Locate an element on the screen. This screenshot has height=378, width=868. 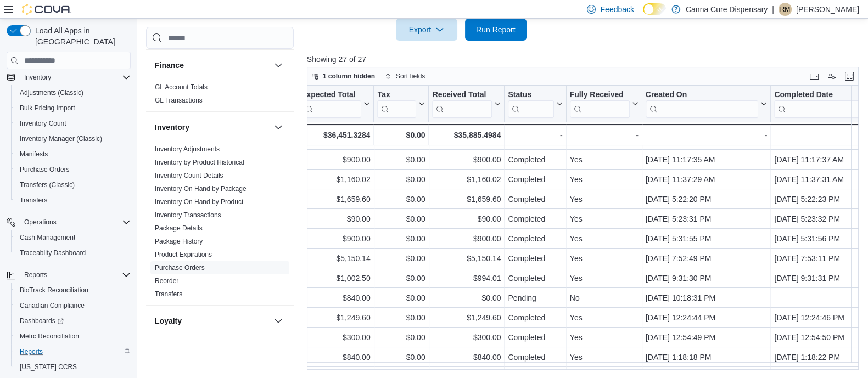
button: Created On is located at coordinates (706, 104).